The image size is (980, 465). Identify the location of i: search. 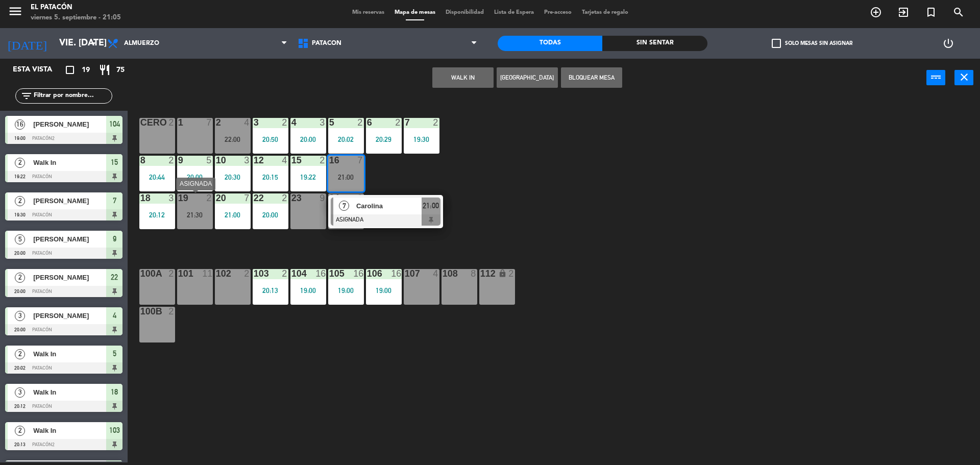
(959, 12).